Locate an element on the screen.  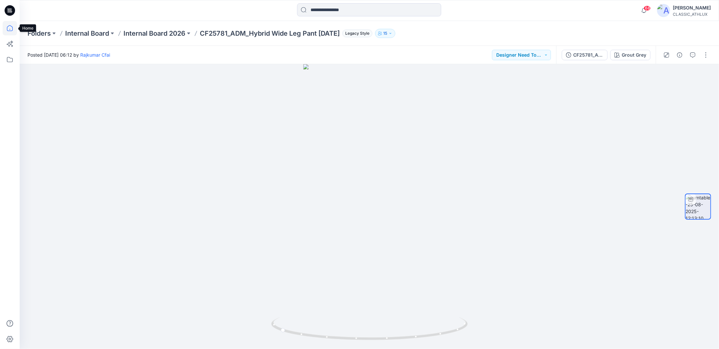
img: avatar is located at coordinates (664, 10).